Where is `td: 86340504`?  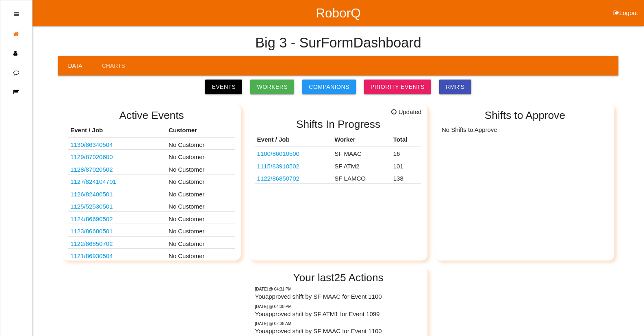
td: 86340504 is located at coordinates (117, 143).